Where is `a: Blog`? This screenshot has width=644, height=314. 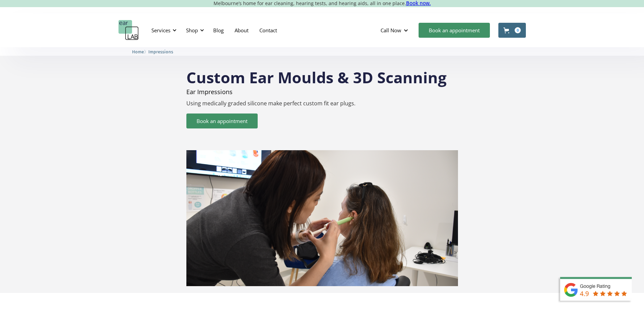
a: Blog is located at coordinates (218, 30).